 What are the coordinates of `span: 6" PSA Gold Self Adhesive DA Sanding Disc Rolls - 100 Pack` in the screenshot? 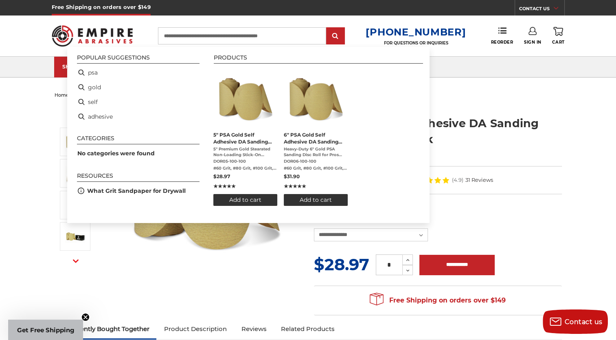 It's located at (316, 138).